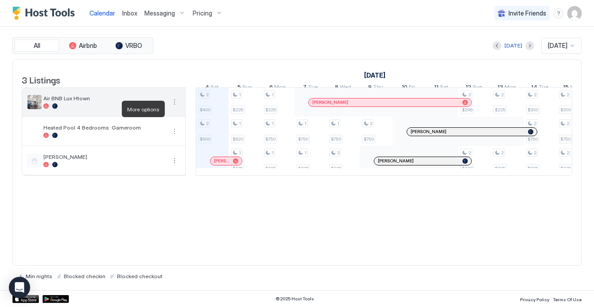  Describe the element at coordinates (130, 13) in the screenshot. I see `span: Inbox` at that location.